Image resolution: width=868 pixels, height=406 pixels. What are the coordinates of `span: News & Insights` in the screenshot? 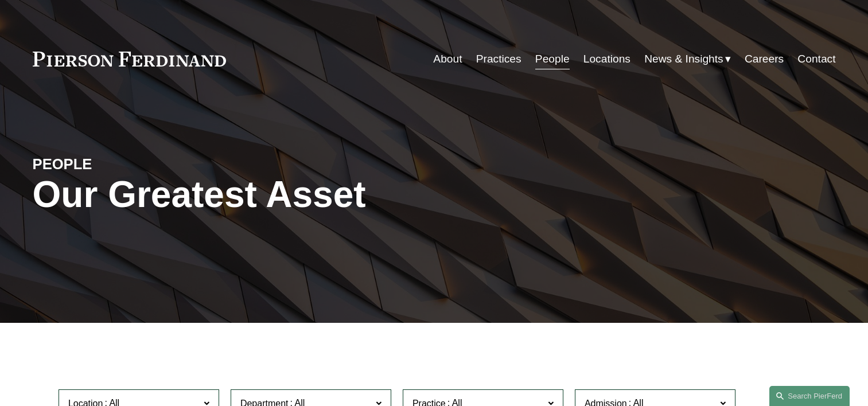 It's located at (684, 59).